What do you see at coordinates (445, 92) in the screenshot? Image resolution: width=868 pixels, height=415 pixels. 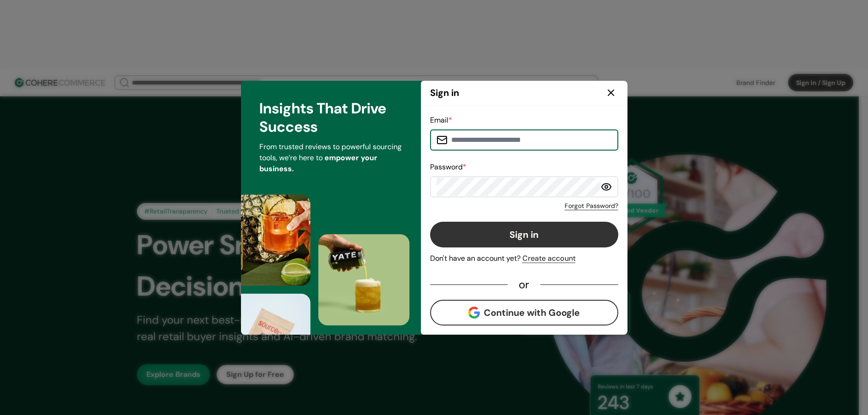 I see `h2: Sign in` at bounding box center [445, 92].